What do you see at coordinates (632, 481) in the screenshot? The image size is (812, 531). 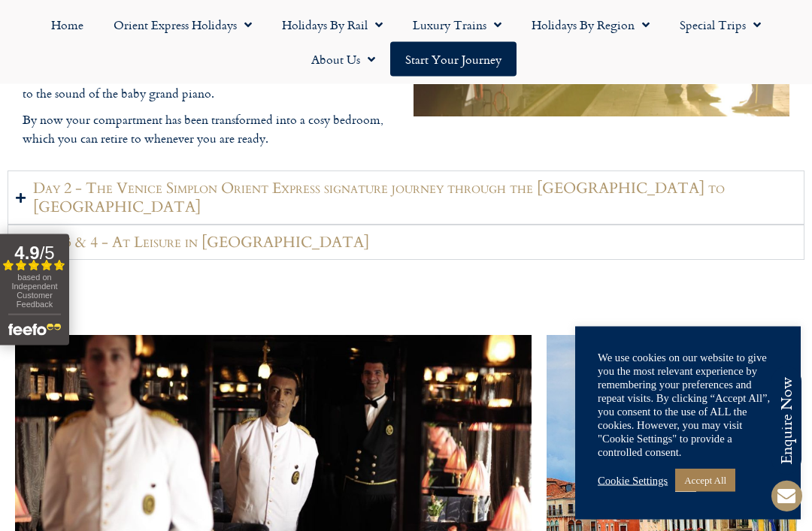 I see `a: Cookie Settings` at bounding box center [632, 481].